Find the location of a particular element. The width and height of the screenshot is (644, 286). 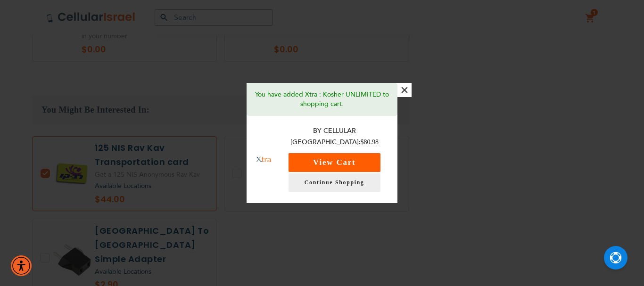

span: $80.98 is located at coordinates (370, 142).